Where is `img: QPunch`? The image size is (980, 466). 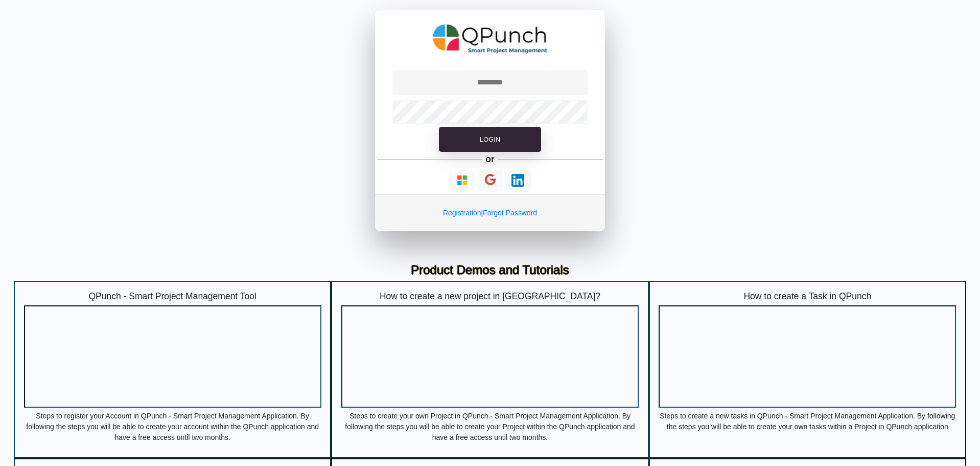 img: QPunch is located at coordinates (490, 39).